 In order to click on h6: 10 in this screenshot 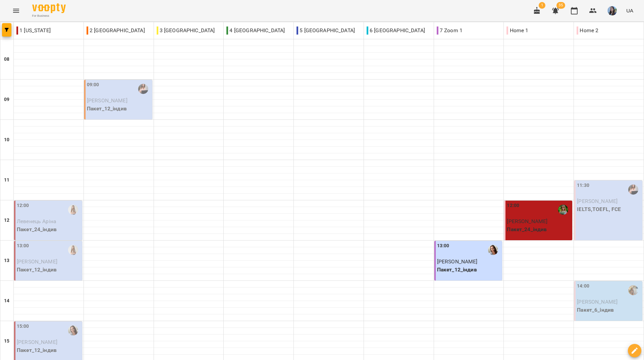, I will do `click(6, 140)`.